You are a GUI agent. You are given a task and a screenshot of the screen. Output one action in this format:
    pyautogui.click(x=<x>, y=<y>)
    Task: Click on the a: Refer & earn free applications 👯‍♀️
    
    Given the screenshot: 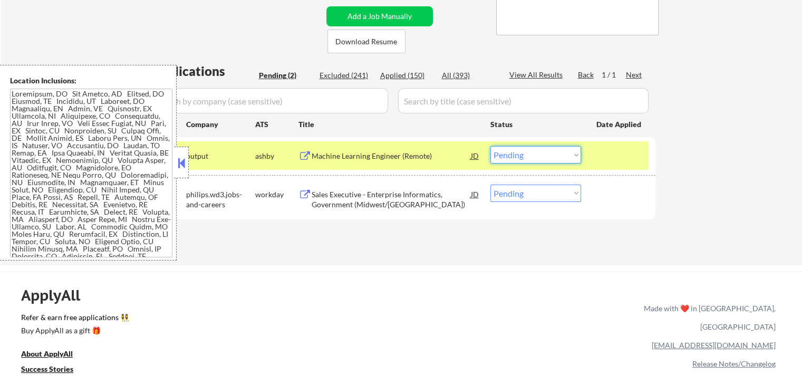 What is the action you would take?
    pyautogui.click(x=222, y=319)
    